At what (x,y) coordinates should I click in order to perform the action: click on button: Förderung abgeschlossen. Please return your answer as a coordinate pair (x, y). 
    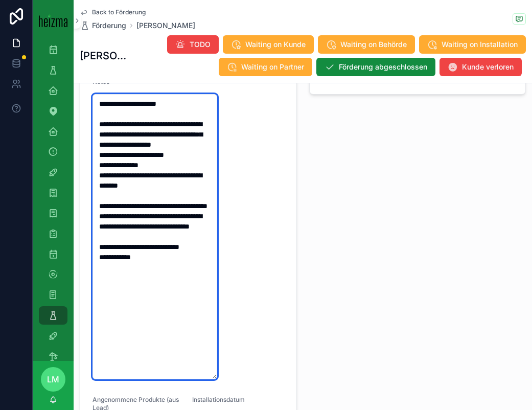
    Looking at the image, I should click on (376, 67).